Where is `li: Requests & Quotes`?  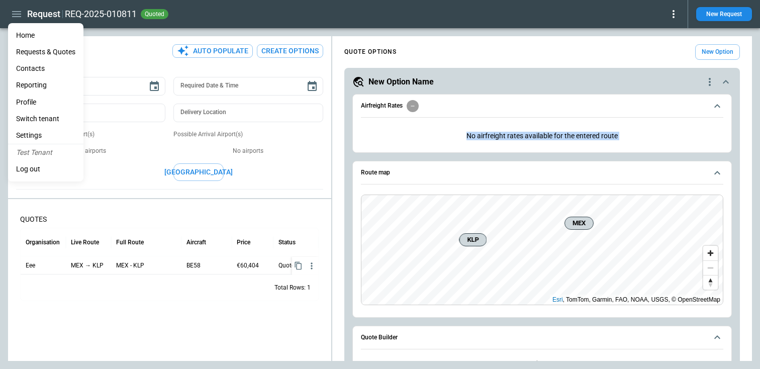
li: Requests & Quotes is located at coordinates (46, 52).